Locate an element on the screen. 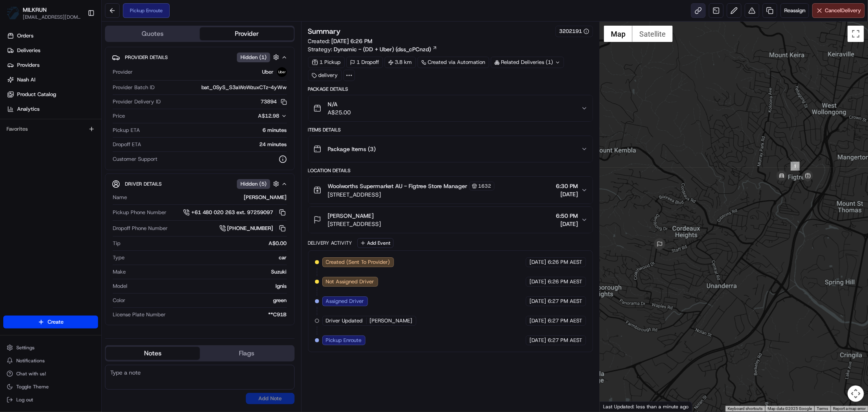 The width and height of the screenshot is (868, 412). span: Customer Support is located at coordinates (136, 159).